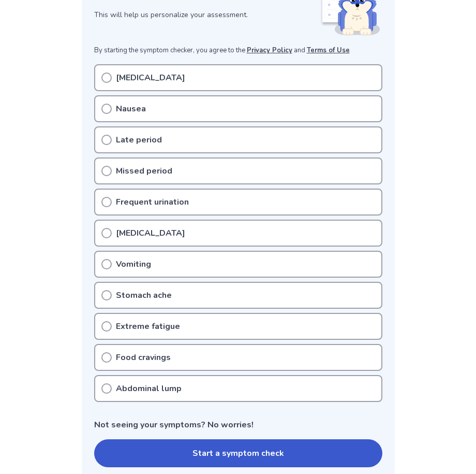 The height and width of the screenshot is (474, 476). What do you see at coordinates (152, 202) in the screenshot?
I see `p: Frequent urination` at bounding box center [152, 202].